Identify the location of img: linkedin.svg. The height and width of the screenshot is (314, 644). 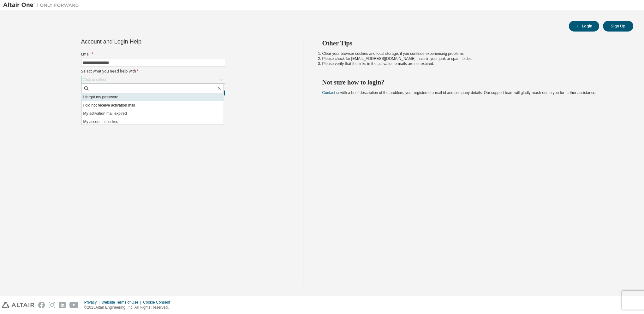
(62, 305).